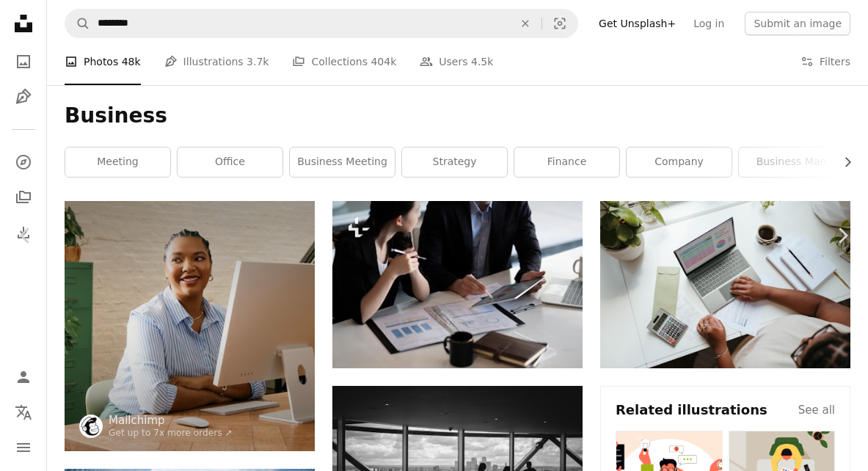 Image resolution: width=868 pixels, height=471 pixels. I want to click on button: Clear, so click(525, 23).